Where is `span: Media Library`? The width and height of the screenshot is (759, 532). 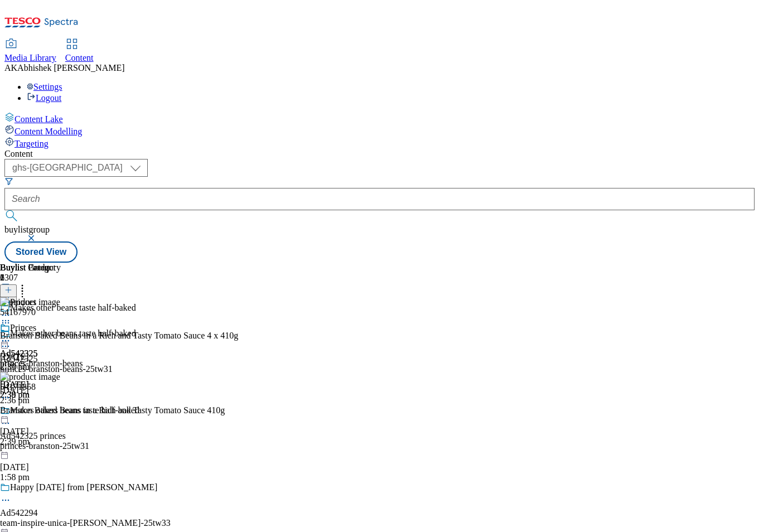 span: Media Library is located at coordinates (31, 57).